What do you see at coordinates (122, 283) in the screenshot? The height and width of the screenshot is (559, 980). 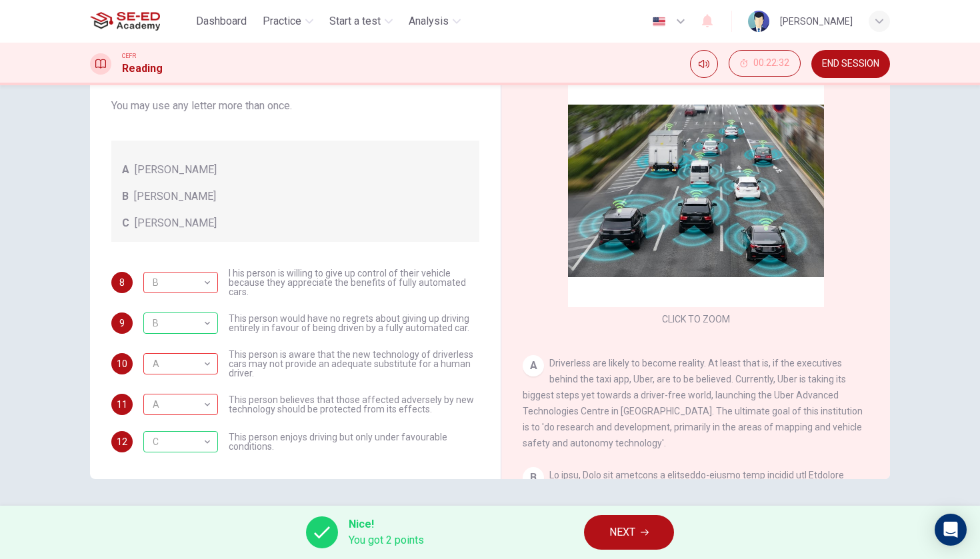 I see `span: 8` at bounding box center [122, 283].